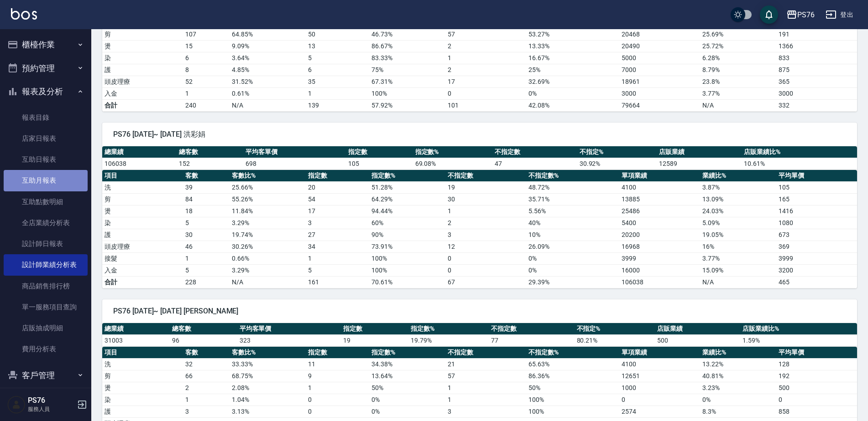 This screenshot has width=868, height=421. Describe the element at coordinates (697, 341) in the screenshot. I see `td: 500` at that location.